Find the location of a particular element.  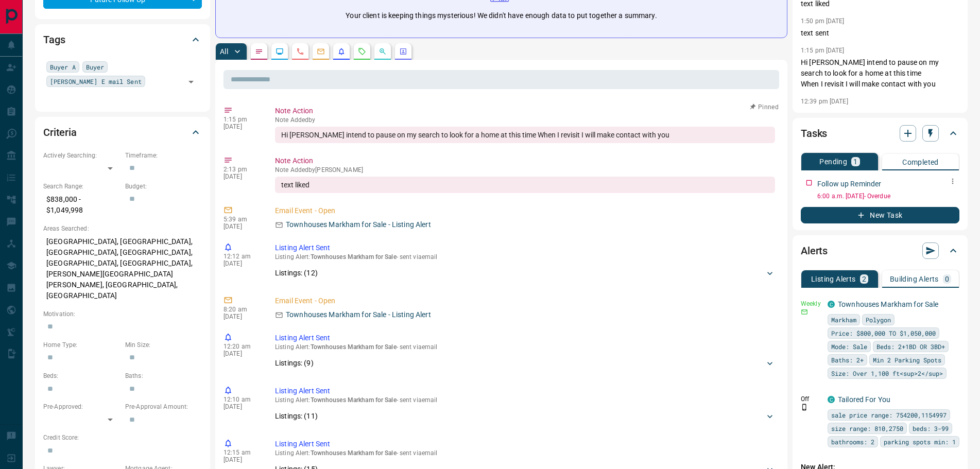

p: Min Size: is located at coordinates (163, 345).